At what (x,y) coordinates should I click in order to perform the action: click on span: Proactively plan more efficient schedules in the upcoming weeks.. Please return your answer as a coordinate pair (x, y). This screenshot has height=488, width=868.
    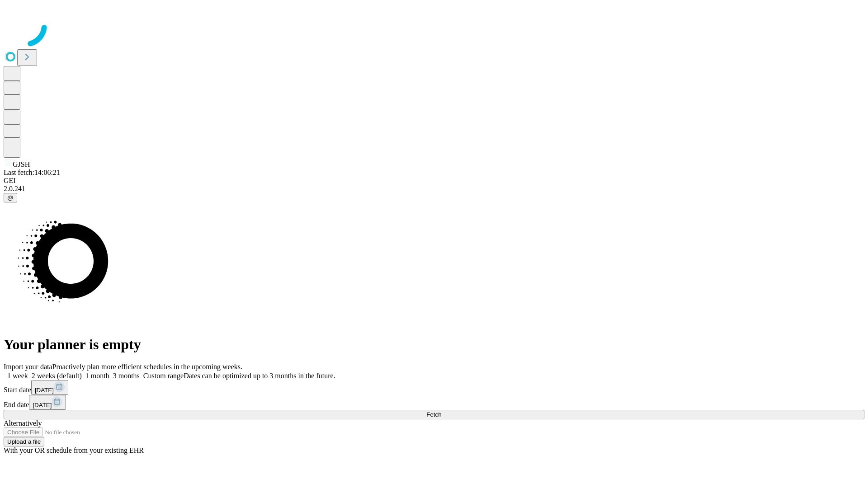
    Looking at the image, I should click on (147, 367).